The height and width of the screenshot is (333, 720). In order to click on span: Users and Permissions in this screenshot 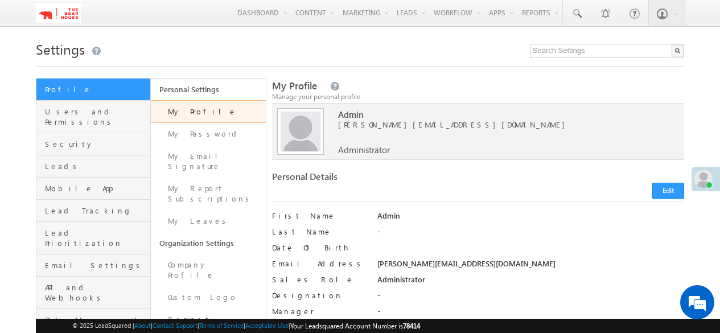, I will do `click(96, 117)`.